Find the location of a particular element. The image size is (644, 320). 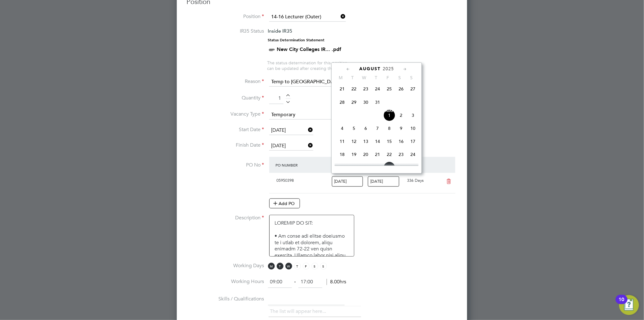

input: 17:00 is located at coordinates (310, 282).